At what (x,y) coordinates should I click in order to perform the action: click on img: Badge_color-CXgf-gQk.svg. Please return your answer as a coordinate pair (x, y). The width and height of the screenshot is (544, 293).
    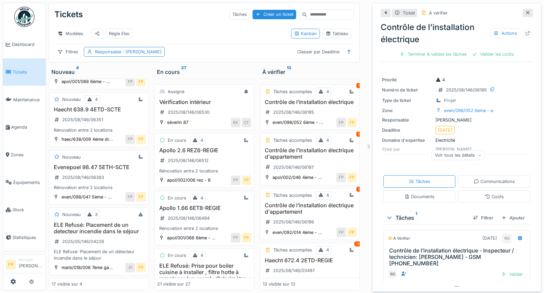
    Looking at the image, I should click on (24, 17).